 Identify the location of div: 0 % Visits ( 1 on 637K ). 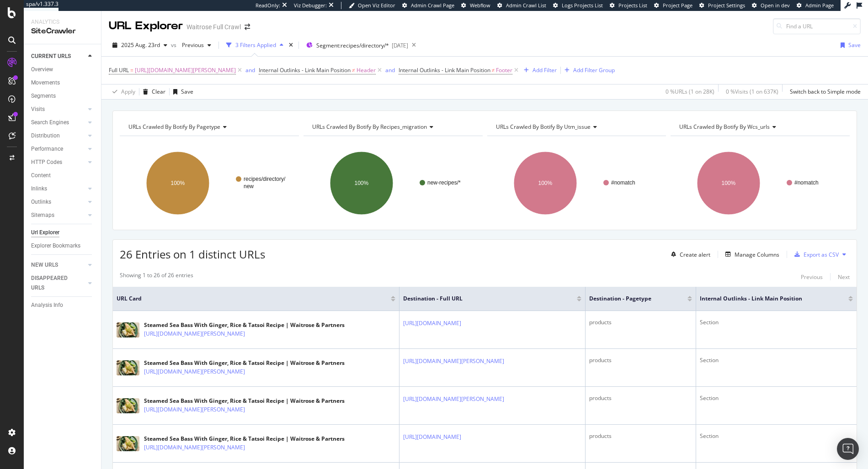
(752, 92).